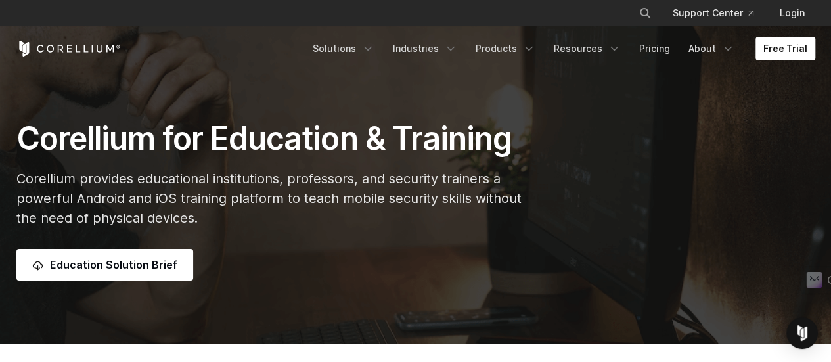 The image size is (831, 362). I want to click on a: Education Solution Brief, so click(104, 265).